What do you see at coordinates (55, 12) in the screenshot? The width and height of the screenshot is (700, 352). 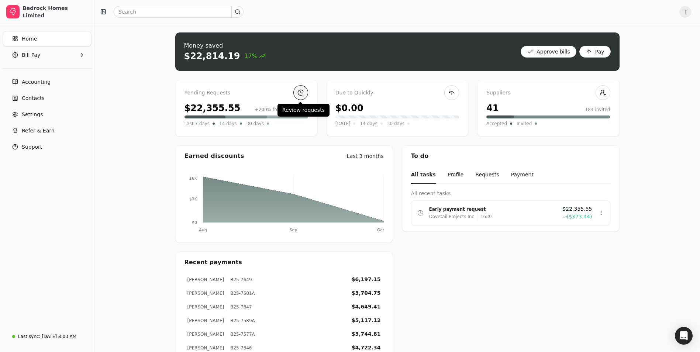 I see `div: Bedrock Homes Limited` at bounding box center [55, 12].